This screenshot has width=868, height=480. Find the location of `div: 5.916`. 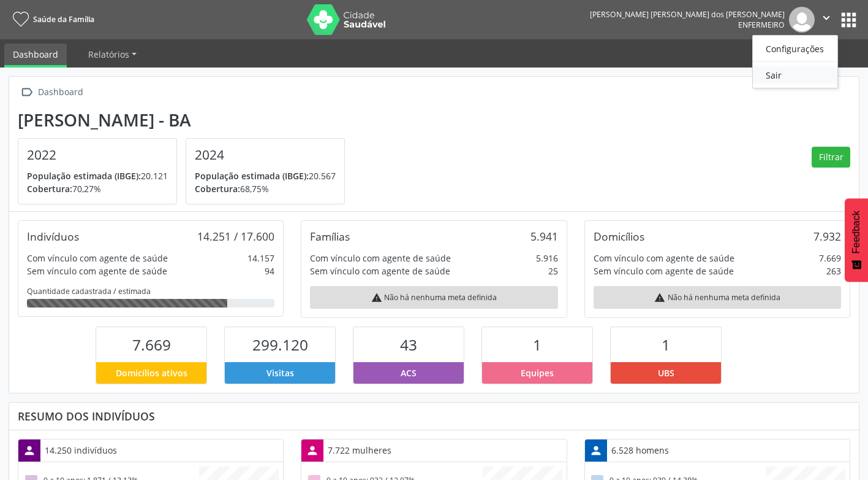

div: 5.916 is located at coordinates (547, 258).